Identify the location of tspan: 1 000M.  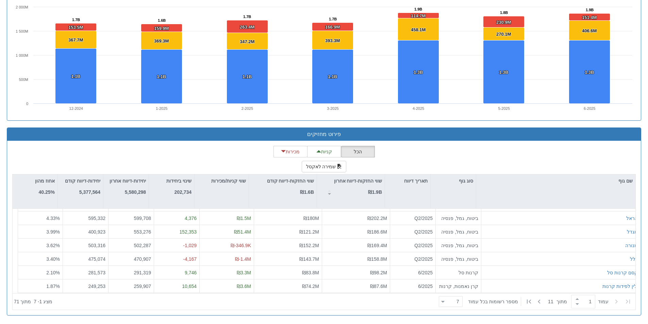
(22, 55).